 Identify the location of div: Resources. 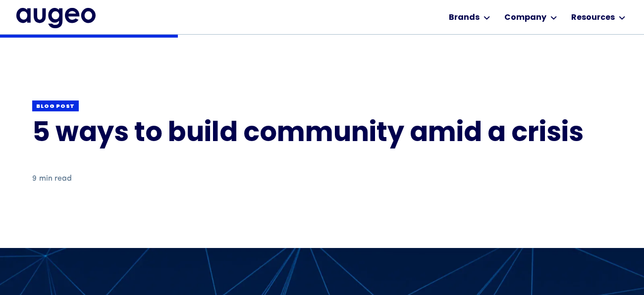
(593, 18).